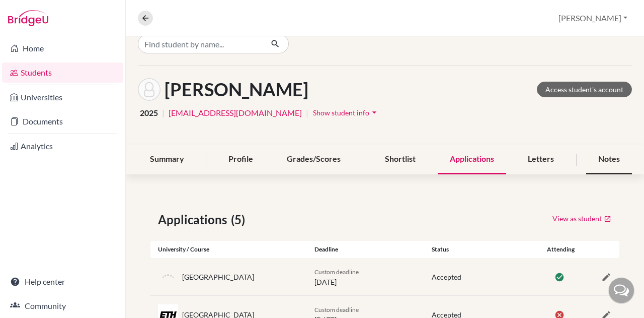 This screenshot has width=644, height=318. I want to click on div: Profile, so click(241, 159).